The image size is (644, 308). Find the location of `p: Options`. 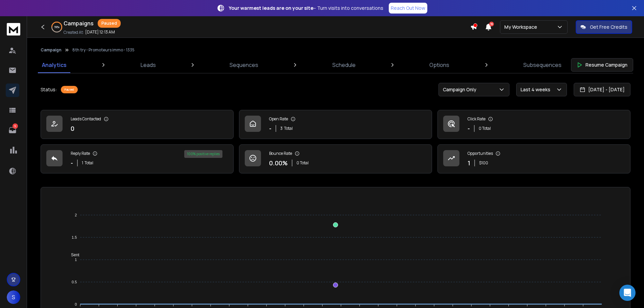

p: Options is located at coordinates (439, 65).